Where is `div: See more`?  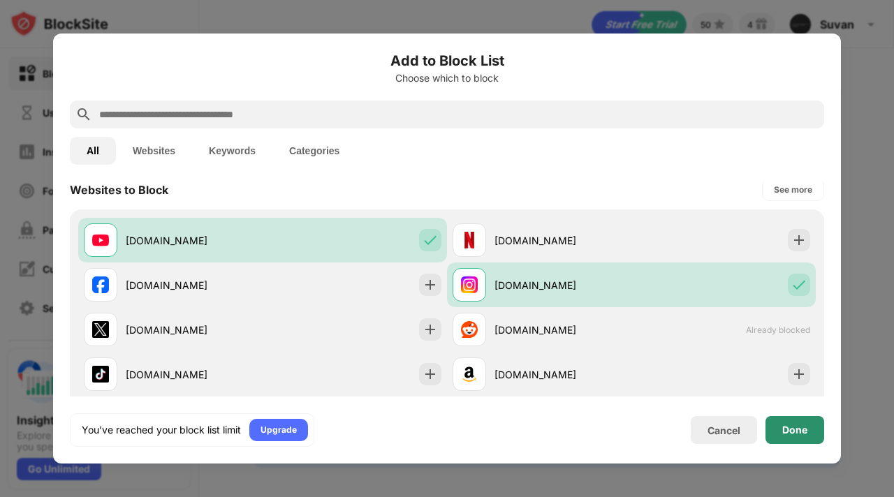 div: See more is located at coordinates (793, 190).